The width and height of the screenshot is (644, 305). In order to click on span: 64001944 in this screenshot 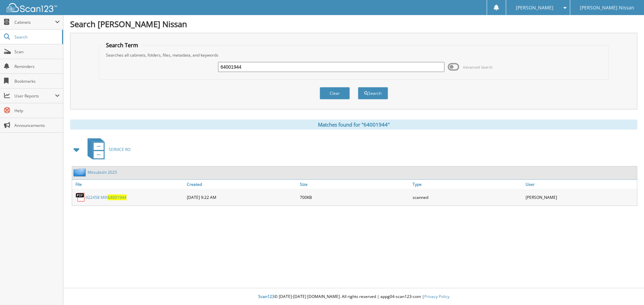, I will do `click(117, 197)`.